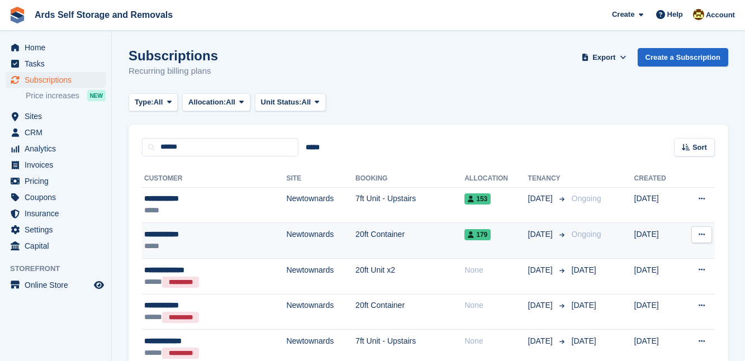  I want to click on td: 7ft Unit - Upstairs, so click(409, 205).